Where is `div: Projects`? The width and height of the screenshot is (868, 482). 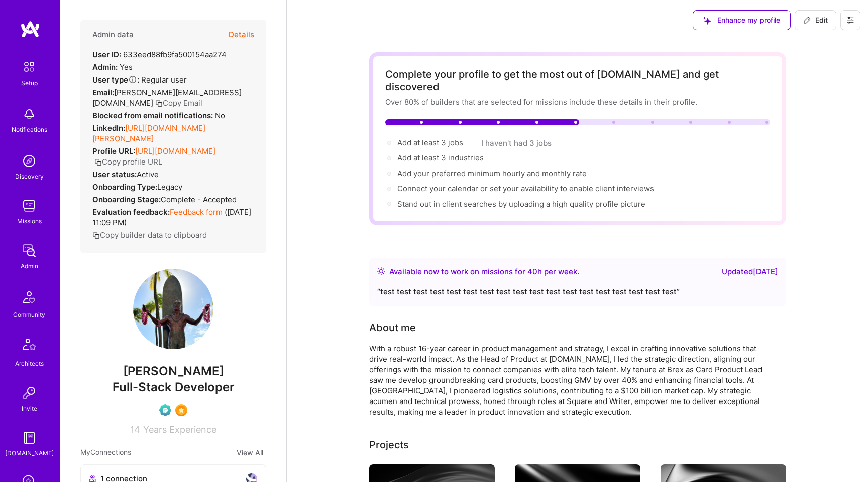 div: Projects is located at coordinates (389, 445).